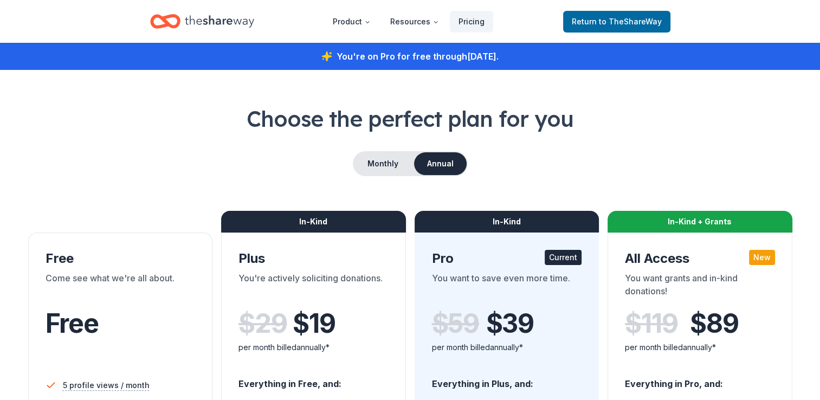 The image size is (820, 400). Describe the element at coordinates (410, 119) in the screenshot. I see `h1: Choose the perfect plan for you` at that location.